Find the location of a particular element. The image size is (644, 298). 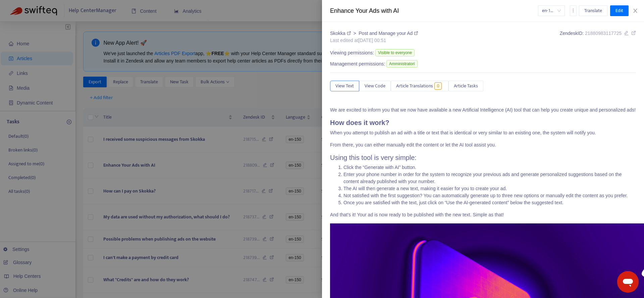

li: Click the “Generate with AI” button. is located at coordinates (490, 167).